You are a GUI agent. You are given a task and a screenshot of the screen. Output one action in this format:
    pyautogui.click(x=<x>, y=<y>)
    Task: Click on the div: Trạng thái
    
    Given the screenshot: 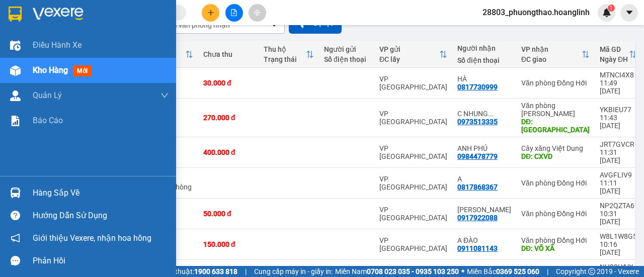 What is the action you would take?
    pyautogui.click(x=285, y=60)
    